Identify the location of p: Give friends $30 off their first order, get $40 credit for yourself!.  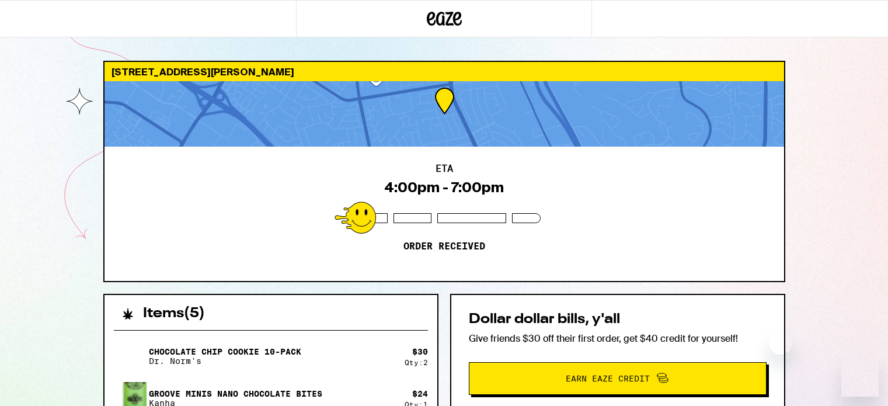
(618, 338).